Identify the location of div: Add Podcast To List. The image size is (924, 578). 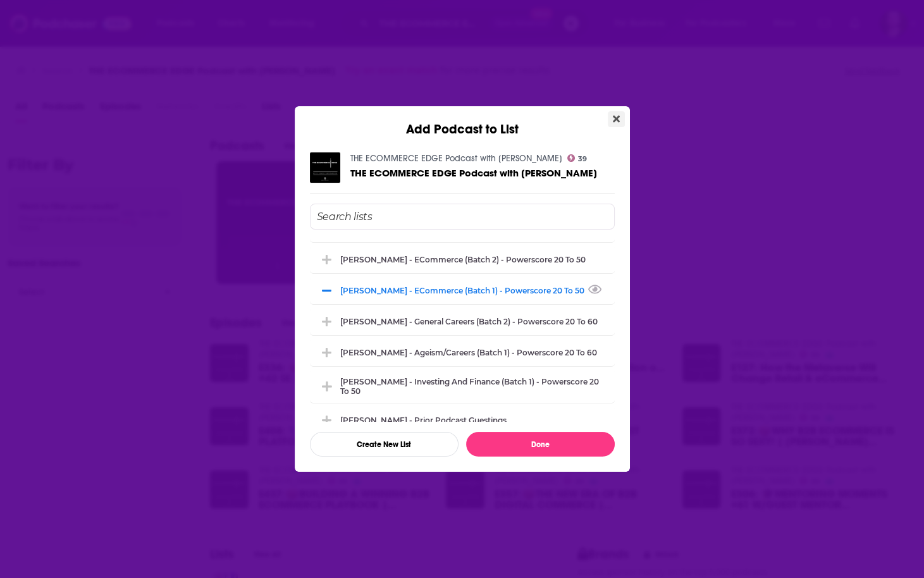
(462, 330).